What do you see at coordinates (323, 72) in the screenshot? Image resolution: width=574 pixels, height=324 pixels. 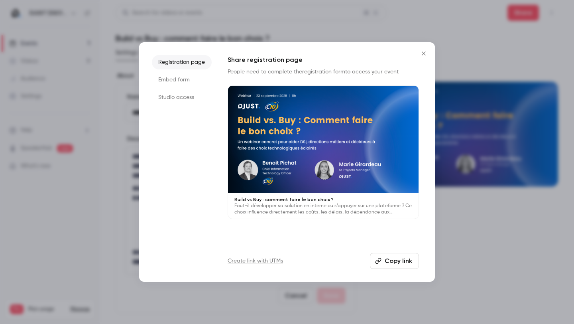 I see `p: People need to complete the to access your event` at bounding box center [323, 72].